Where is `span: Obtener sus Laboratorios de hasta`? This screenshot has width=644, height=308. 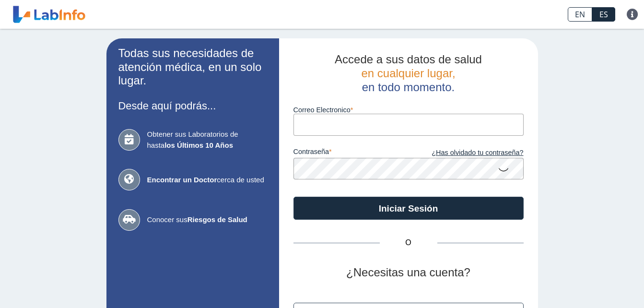
span: Obtener sus Laboratorios de hasta is located at coordinates (207, 140).